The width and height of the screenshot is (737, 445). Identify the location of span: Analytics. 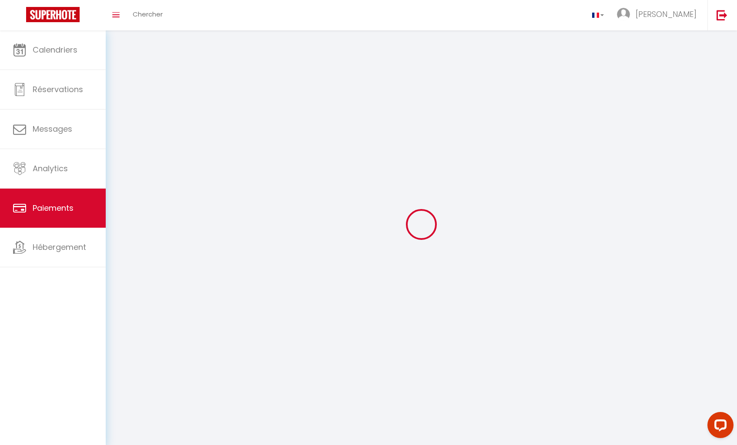
(50, 168).